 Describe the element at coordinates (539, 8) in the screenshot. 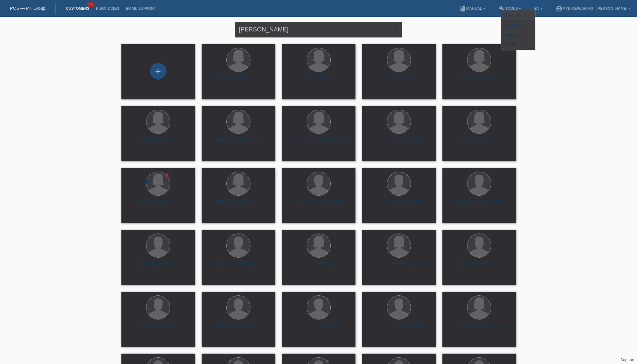

I see `a: EN ▾` at that location.